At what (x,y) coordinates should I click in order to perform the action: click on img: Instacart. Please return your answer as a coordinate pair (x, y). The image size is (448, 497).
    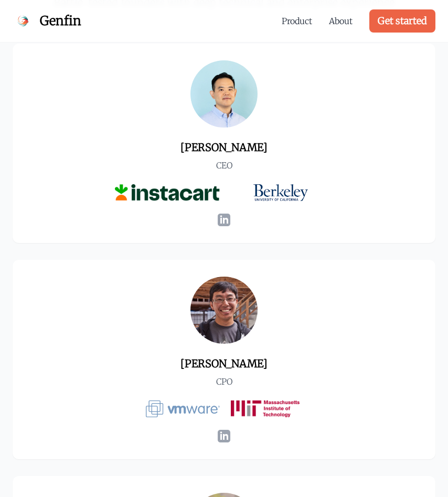
    Looking at the image, I should click on (168, 192).